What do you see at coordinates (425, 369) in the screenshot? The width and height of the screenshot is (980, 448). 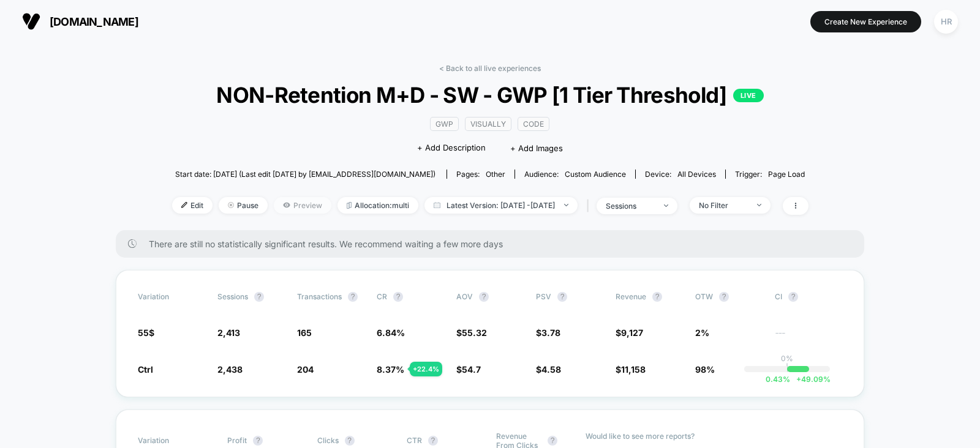 I see `div: + 22.4 %` at bounding box center [425, 369].